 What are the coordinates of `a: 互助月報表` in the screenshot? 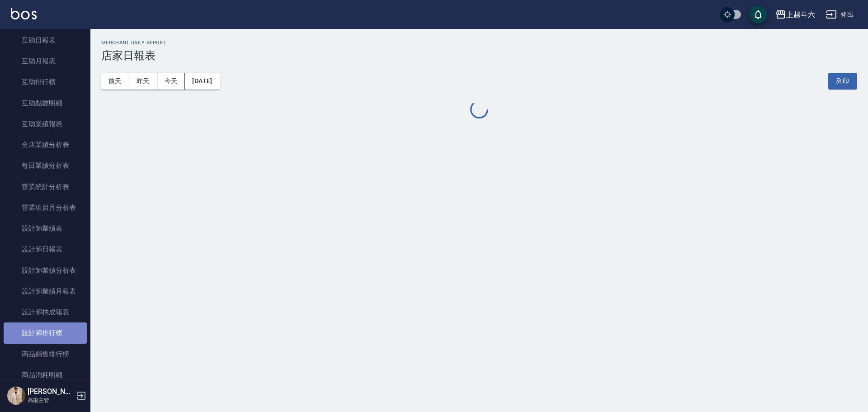 It's located at (45, 61).